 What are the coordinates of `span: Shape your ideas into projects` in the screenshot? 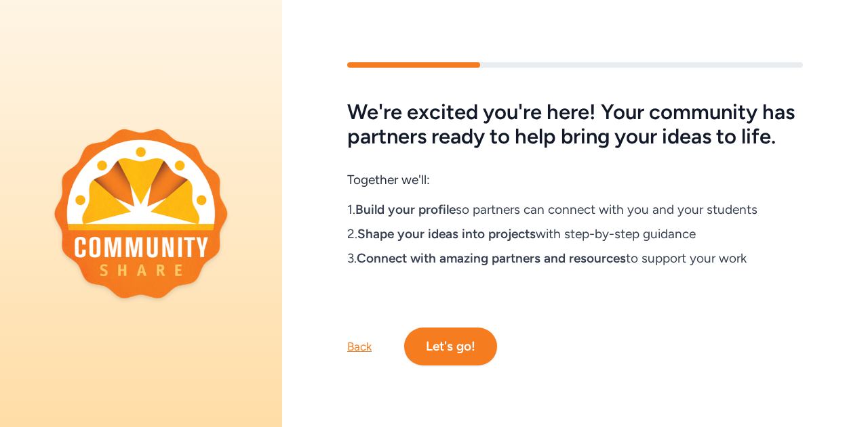 It's located at (446, 234).